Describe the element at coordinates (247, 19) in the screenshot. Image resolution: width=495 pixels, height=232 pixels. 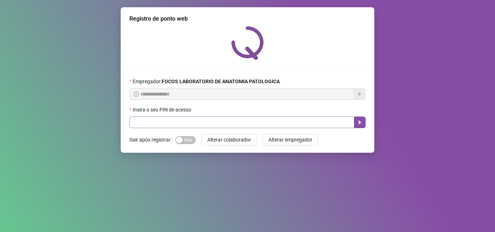
I see `div: Registro de ponto web` at that location.